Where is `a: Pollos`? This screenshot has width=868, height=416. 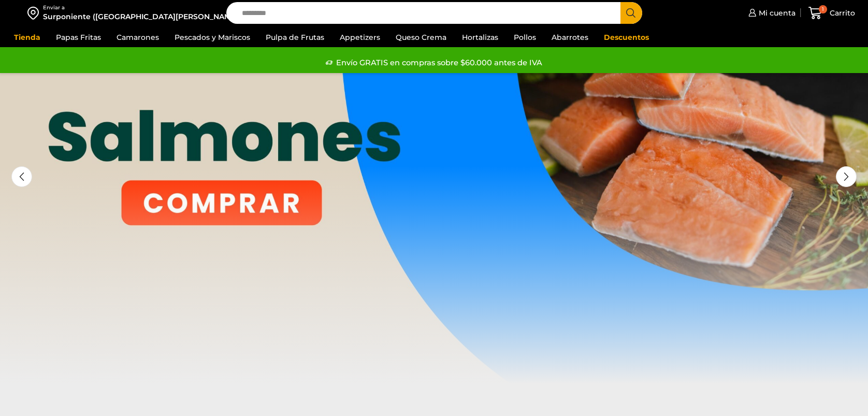 a: Pollos is located at coordinates (524, 37).